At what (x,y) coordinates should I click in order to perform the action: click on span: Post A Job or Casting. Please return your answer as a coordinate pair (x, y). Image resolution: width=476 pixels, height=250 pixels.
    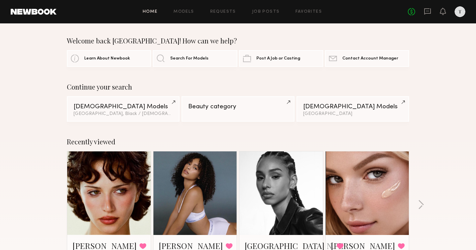
    Looking at the image, I should click on (278, 59).